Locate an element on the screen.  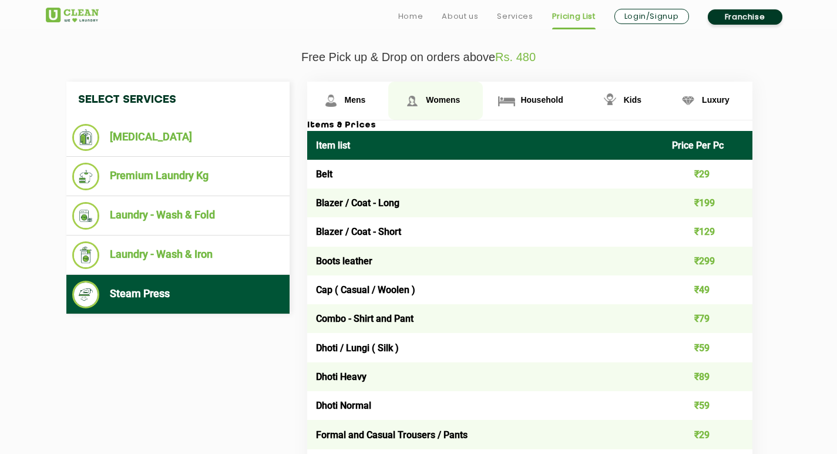
td: Combo - Shirt and Pant is located at coordinates (485, 318).